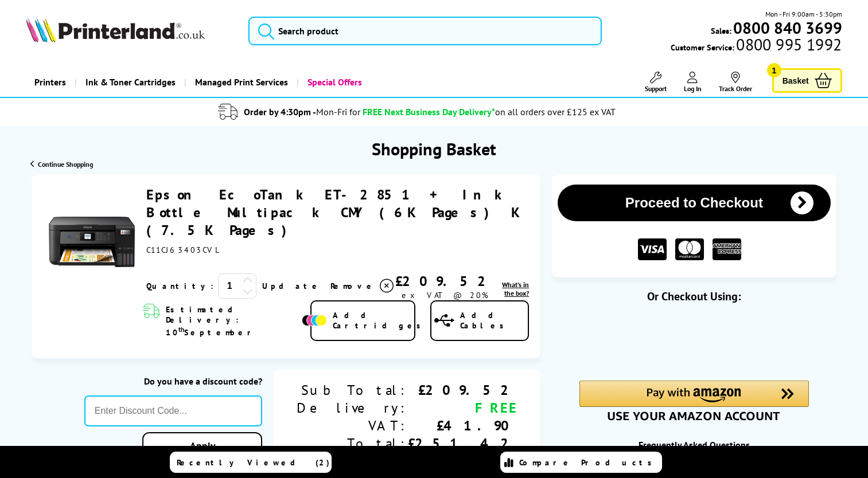 The height and width of the screenshot is (478, 868). Describe the element at coordinates (337, 112) in the screenshot. I see `span: Mon-Fri for` at that location.